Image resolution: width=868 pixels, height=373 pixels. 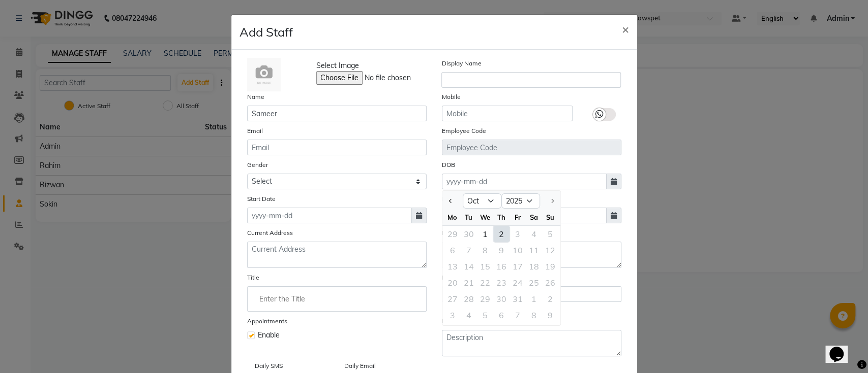 What do you see at coordinates (255, 131) in the screenshot?
I see `label: Email` at bounding box center [255, 131].